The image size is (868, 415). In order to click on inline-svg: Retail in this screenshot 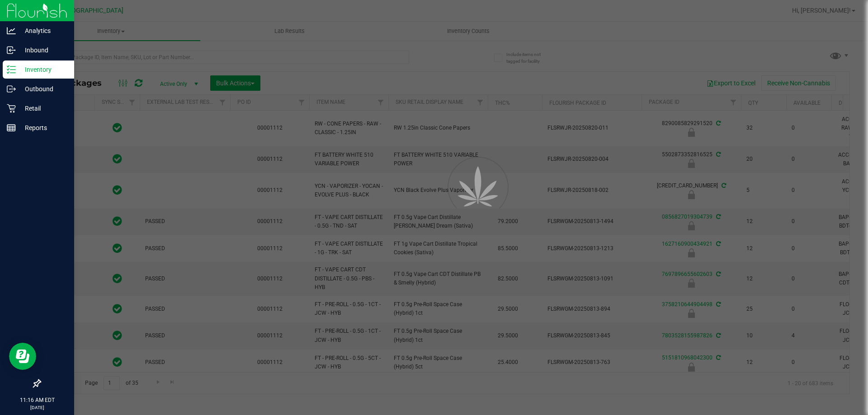, I will do `click(12, 109)`.